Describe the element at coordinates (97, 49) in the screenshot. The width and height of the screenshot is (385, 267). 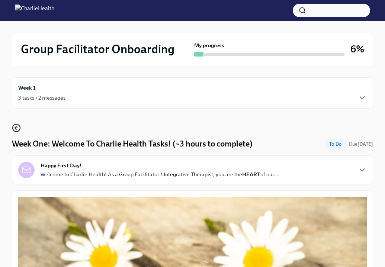
I see `h2: Group Facilitator Onboarding` at that location.